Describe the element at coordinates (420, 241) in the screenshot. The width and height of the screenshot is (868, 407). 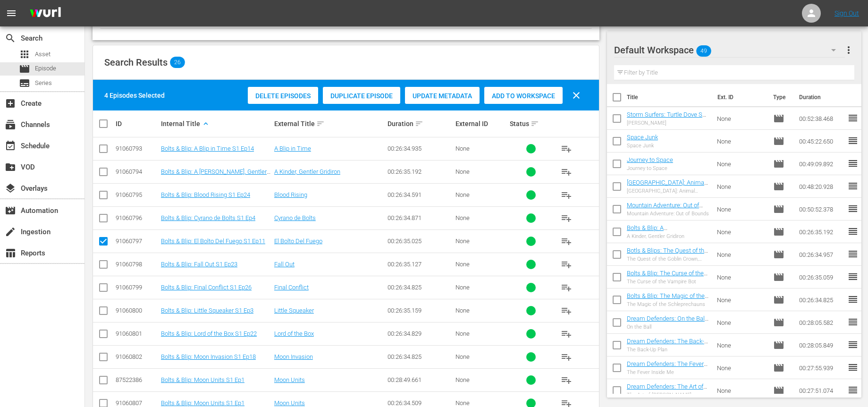
I see `div: 00:26:35.025` at that location.